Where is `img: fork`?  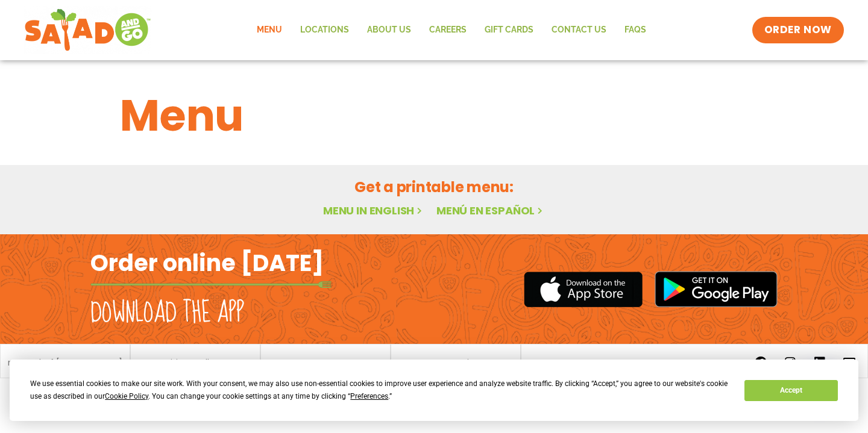 img: fork is located at coordinates (211, 285).